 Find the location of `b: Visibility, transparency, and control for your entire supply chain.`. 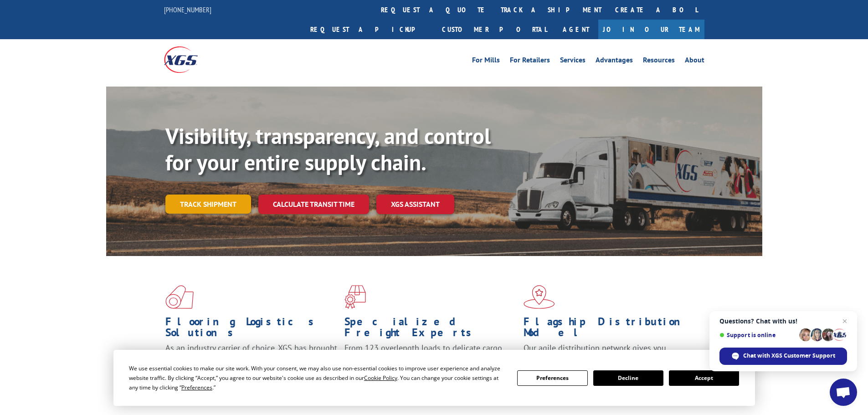

b: Visibility, transparency, and control for your entire supply chain. is located at coordinates (328, 149).